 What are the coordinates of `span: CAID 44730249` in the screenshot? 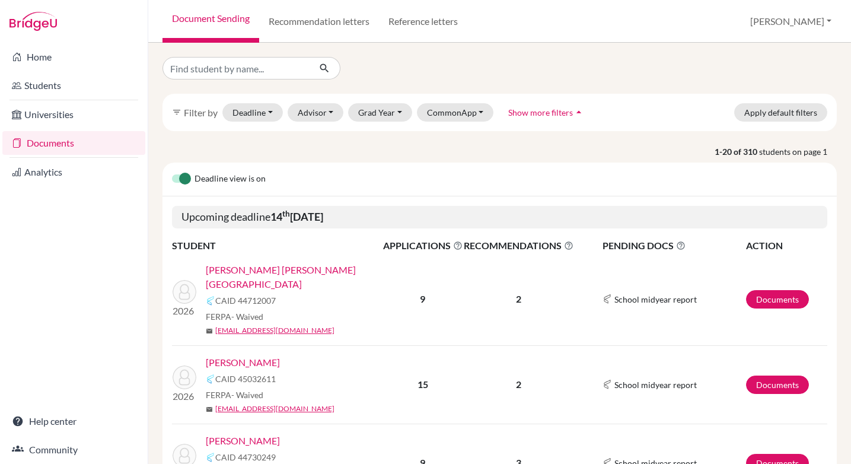 It's located at (245, 456).